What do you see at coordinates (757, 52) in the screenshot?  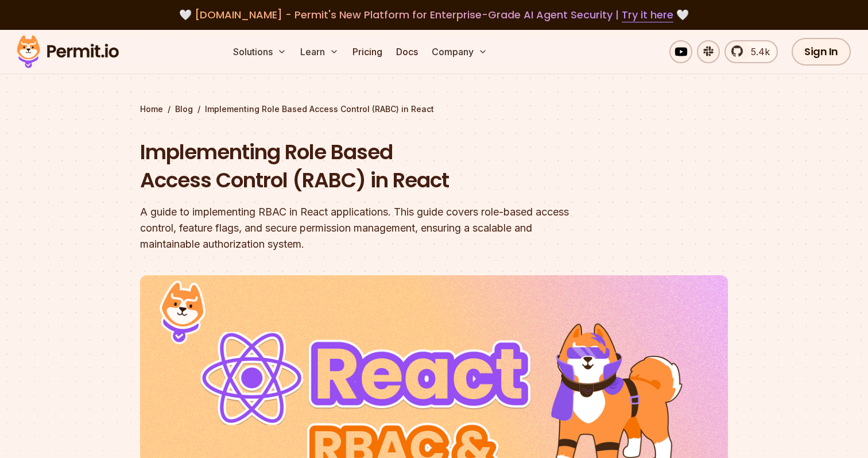 I see `span: 5.4k` at bounding box center [757, 52].